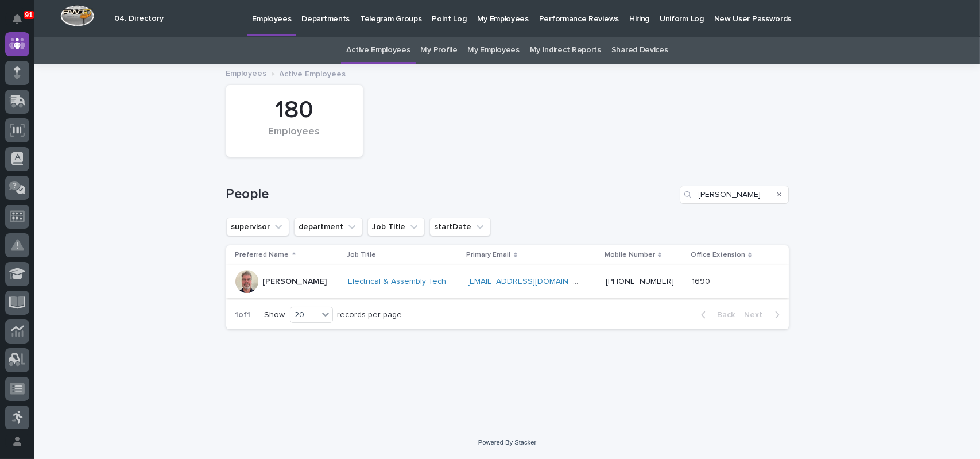  What do you see at coordinates (17, 19) in the screenshot?
I see `button: Notifications` at bounding box center [17, 19].